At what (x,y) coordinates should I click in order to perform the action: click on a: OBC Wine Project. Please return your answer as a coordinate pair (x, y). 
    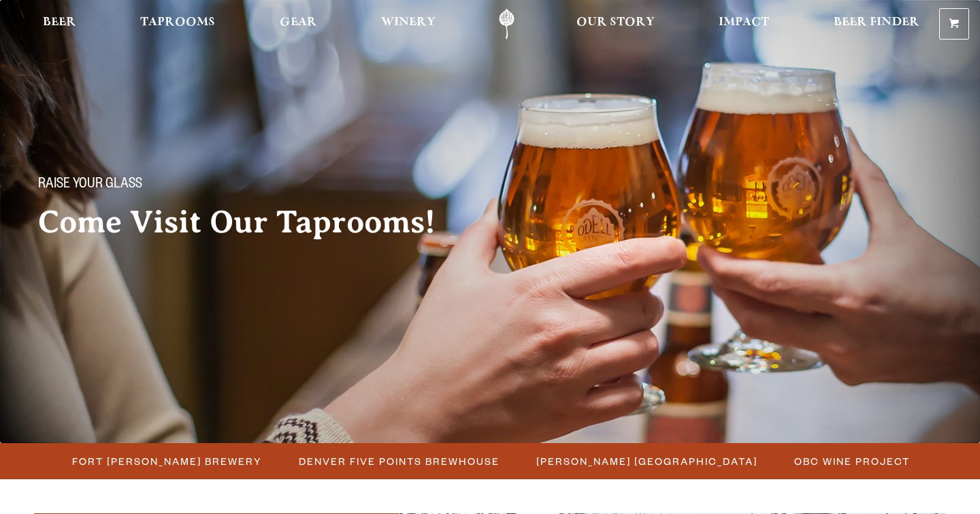
    Looking at the image, I should click on (852, 461).